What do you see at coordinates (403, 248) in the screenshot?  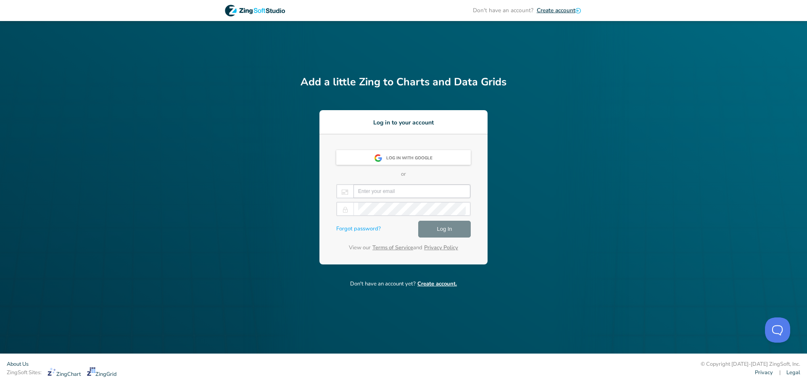 I see `p: View our and` at bounding box center [403, 248].